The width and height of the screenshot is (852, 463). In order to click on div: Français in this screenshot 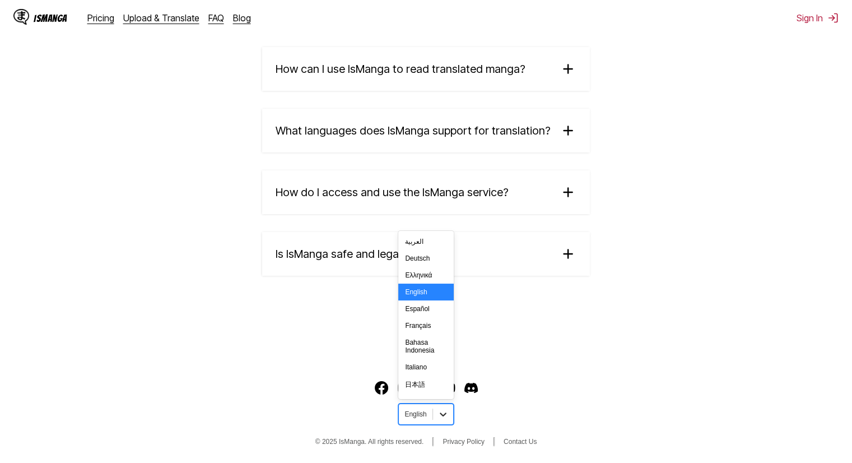, I will do `click(426, 325)`.